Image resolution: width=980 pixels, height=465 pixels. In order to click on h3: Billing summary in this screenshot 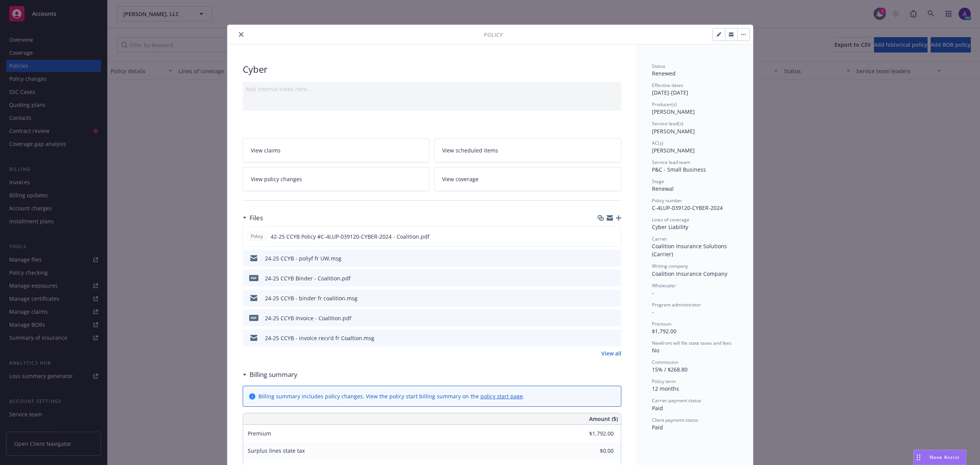, I will do `click(274, 375)`.